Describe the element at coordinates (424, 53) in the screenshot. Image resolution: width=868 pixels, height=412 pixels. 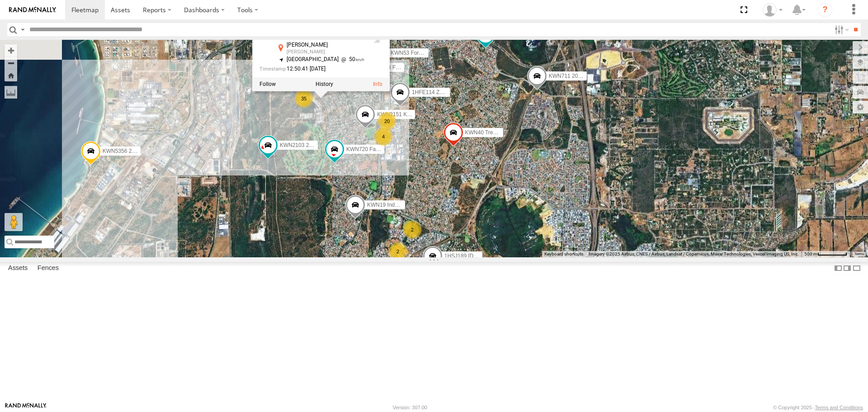
I see `span: KWN53 Ford Ranger (Retic)` at that location.